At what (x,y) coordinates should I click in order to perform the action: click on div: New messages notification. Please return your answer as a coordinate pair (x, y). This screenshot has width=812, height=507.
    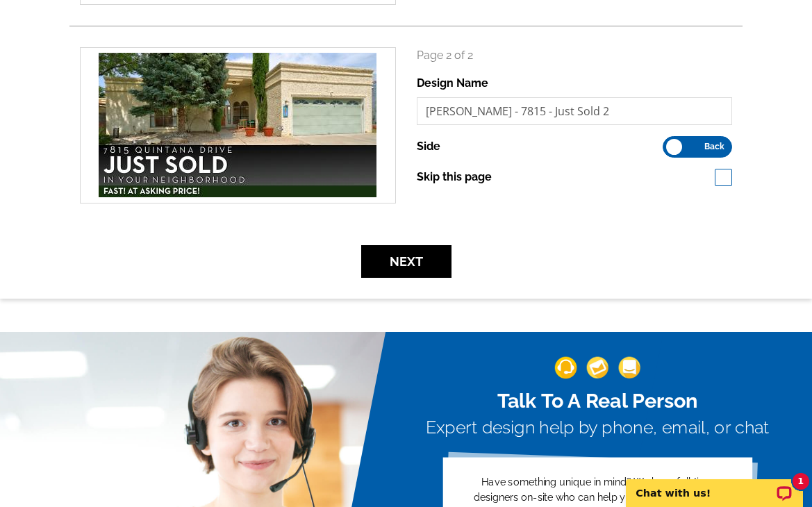
    Looking at the image, I should click on (184, 18).